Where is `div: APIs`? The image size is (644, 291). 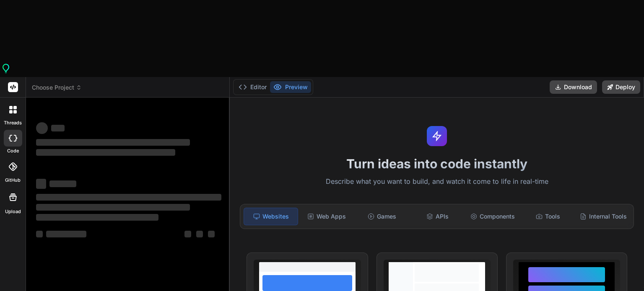
div: APIs is located at coordinates (437, 217).